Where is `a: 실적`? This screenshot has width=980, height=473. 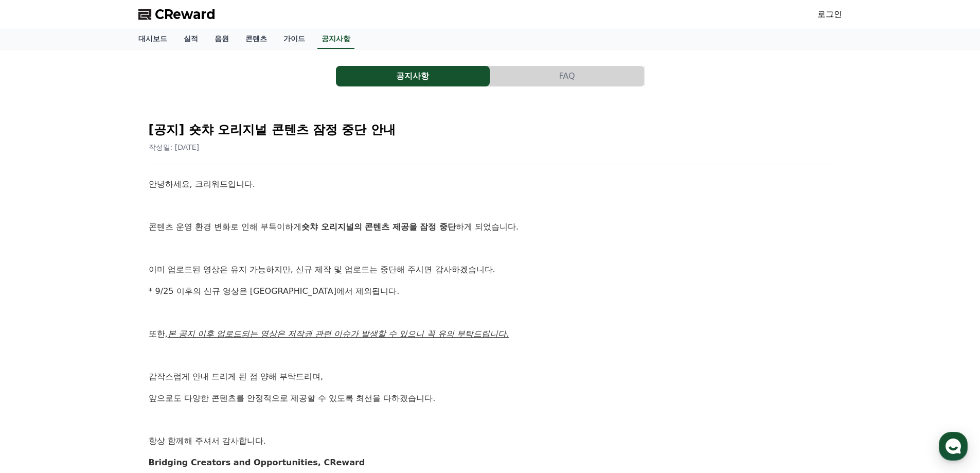 a: 실적 is located at coordinates (191, 39).